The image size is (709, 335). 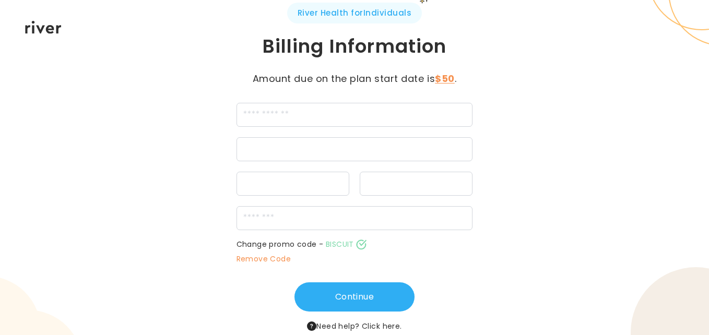 What do you see at coordinates (354, 13) in the screenshot?
I see `span: River Health for Individuals` at bounding box center [354, 13].